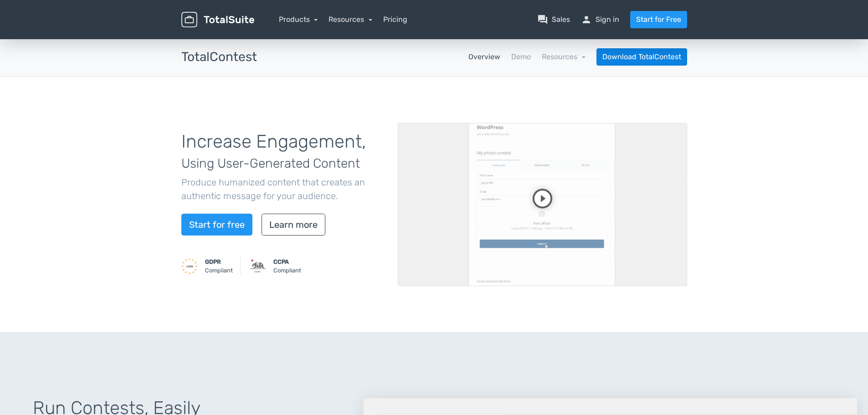  What do you see at coordinates (293, 224) in the screenshot?
I see `a: Learn more` at bounding box center [293, 224].